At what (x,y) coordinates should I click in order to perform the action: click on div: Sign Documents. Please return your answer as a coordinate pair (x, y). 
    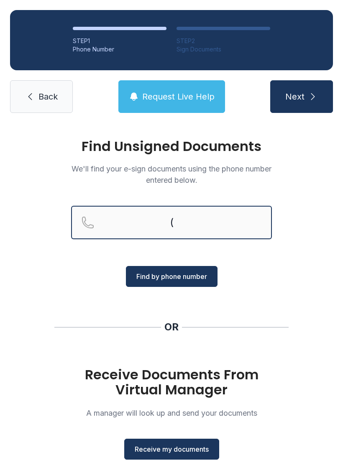
    Looking at the image, I should click on (223, 49).